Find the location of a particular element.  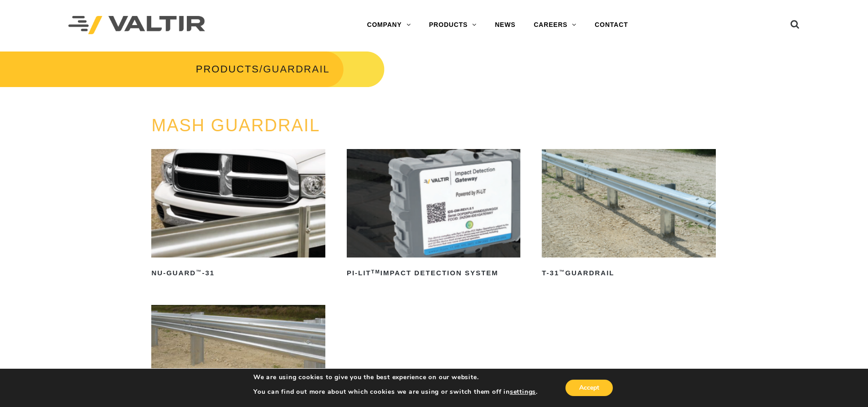

sup: TM is located at coordinates (376, 272).